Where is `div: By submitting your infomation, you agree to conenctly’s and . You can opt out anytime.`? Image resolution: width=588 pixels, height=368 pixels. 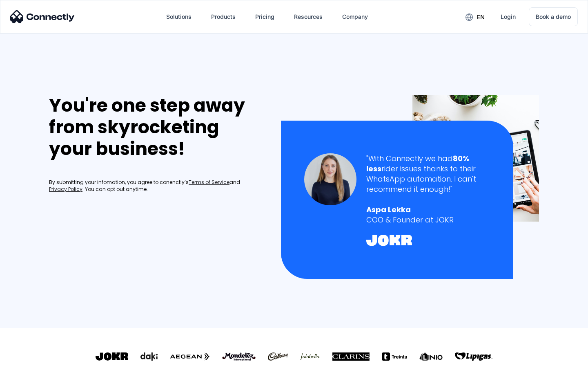 div: By submitting your infomation, you agree to conenctly’s and . You can opt out anytime. is located at coordinates (156, 186).